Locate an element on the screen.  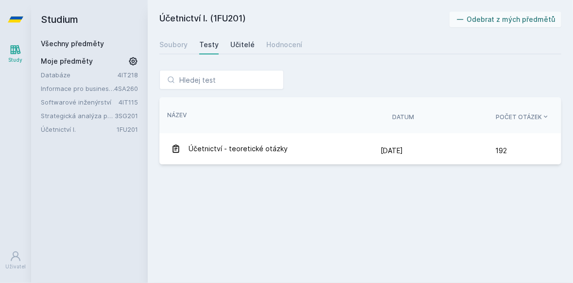
div: Hodnocení is located at coordinates (284, 45).